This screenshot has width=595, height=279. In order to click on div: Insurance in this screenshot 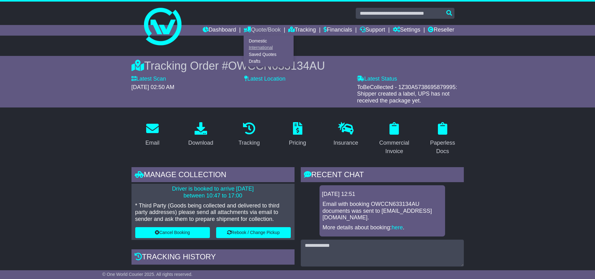, I will do `click(346, 143)`.